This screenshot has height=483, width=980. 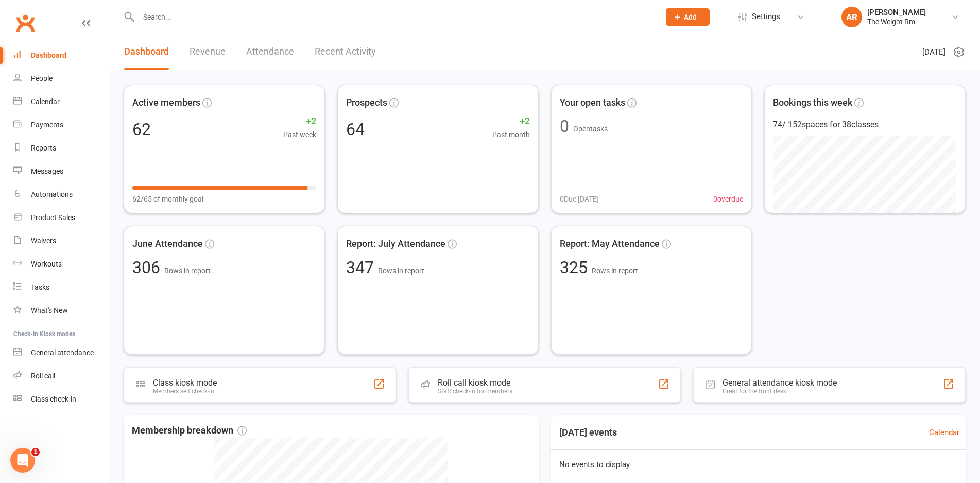 What do you see at coordinates (47, 125) in the screenshot?
I see `div: Payments` at bounding box center [47, 125].